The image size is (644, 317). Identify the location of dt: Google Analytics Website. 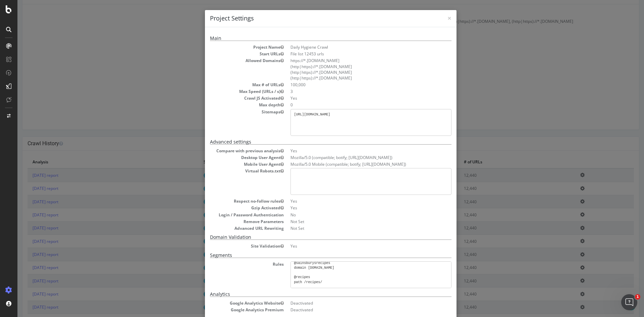
(229, 303).